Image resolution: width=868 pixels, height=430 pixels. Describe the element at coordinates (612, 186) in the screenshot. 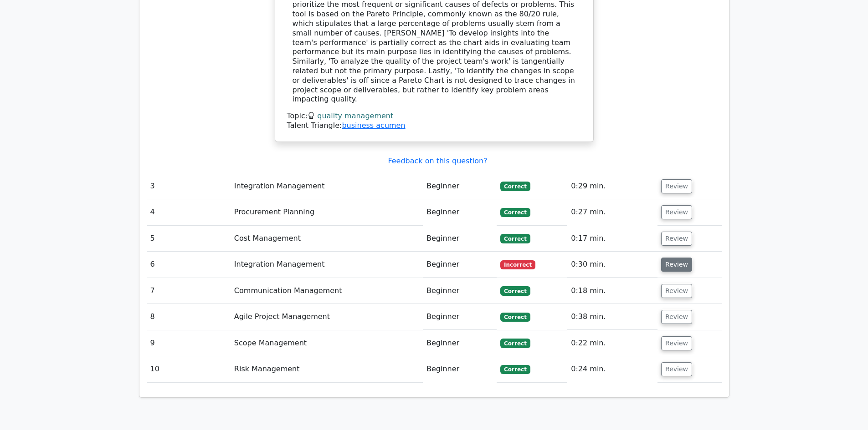

I see `td: 0:29 min.` at that location.